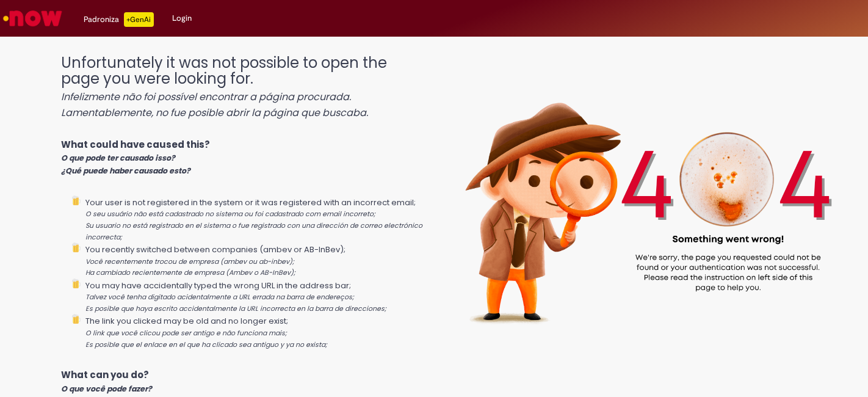 Image resolution: width=868 pixels, height=397 pixels. Describe the element at coordinates (214, 112) in the screenshot. I see `i: Lamentablemente, no fue posible abrir la página que buscaba.` at that location.